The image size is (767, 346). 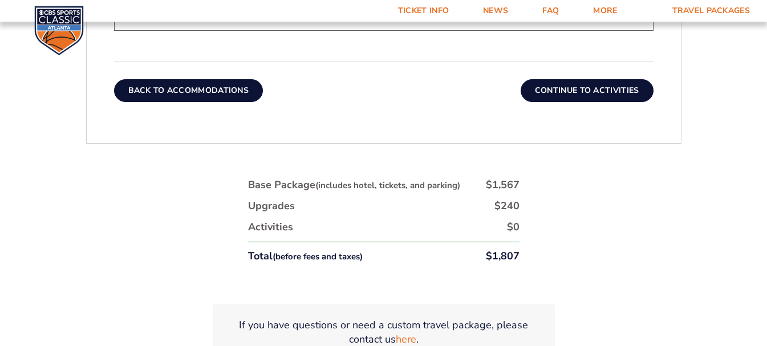 What do you see at coordinates (354, 185) in the screenshot?
I see `div: Base Package` at bounding box center [354, 185].